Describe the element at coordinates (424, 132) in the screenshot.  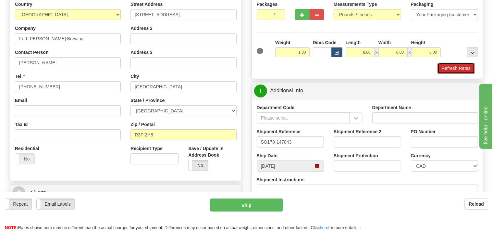
I see `label: PO Number` at that location.